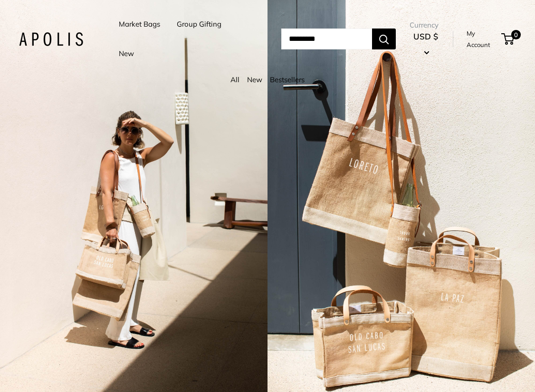 The height and width of the screenshot is (392, 535). Describe the element at coordinates (384, 39) in the screenshot. I see `button: Search` at that location.